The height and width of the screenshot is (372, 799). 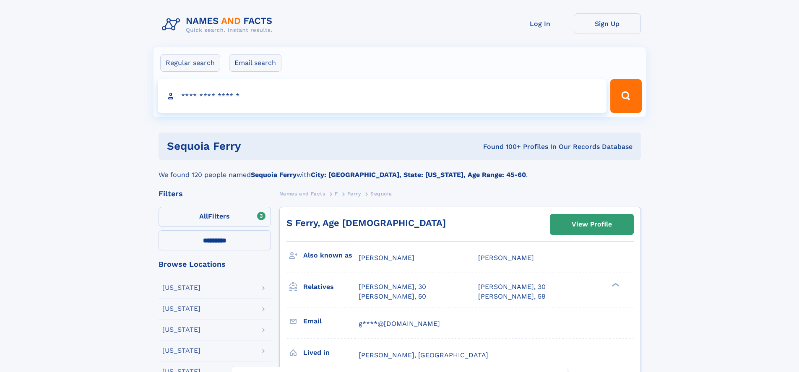 I want to click on span: F, so click(x=337, y=194).